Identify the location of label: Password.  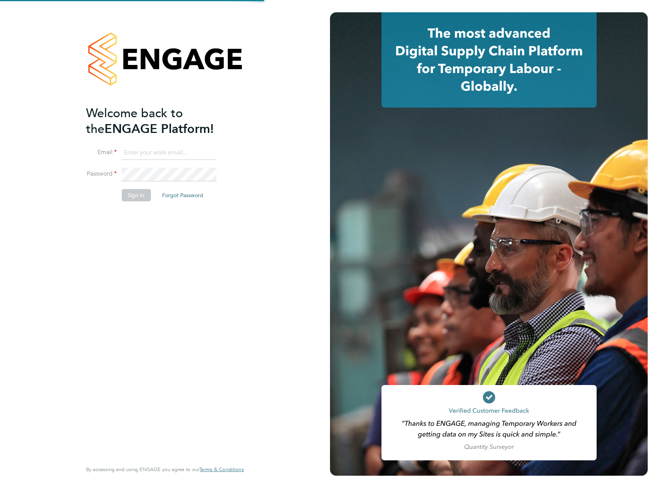
(101, 174).